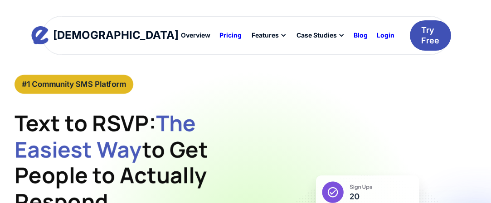 The image size is (491, 203). What do you see at coordinates (385, 35) in the screenshot?
I see `div: Login` at bounding box center [385, 35].